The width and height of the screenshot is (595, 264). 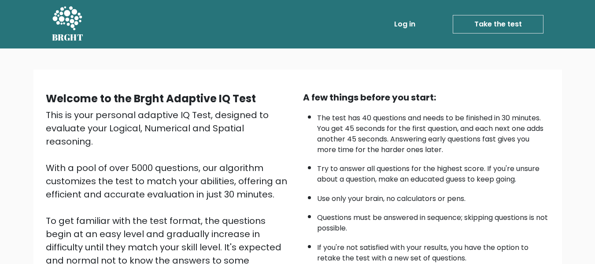 I want to click on li: If you're not satisfied with your results, you have the option to retake the test with a new set ..., so click(x=433, y=251).